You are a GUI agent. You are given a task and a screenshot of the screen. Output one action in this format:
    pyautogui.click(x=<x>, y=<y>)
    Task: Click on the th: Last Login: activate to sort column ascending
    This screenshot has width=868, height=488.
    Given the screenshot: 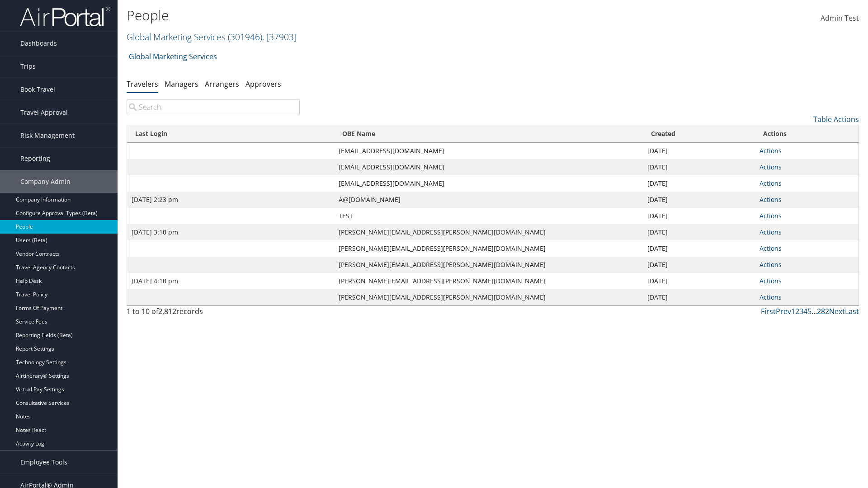 What is the action you would take?
    pyautogui.click(x=230, y=134)
    